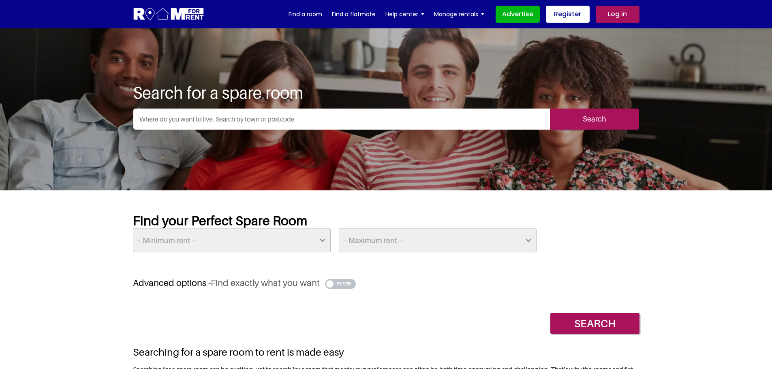  Describe the element at coordinates (386, 92) in the screenshot. I see `h1: Search for a spare room` at that location.